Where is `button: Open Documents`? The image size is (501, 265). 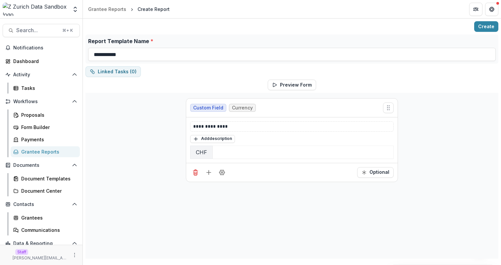 button: Open Documents is located at coordinates (41, 165).